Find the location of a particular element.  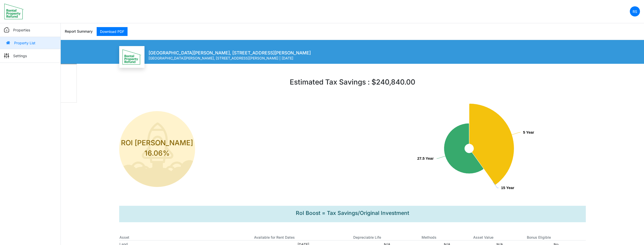

th: Bonus Eligible is located at coordinates (556, 237).